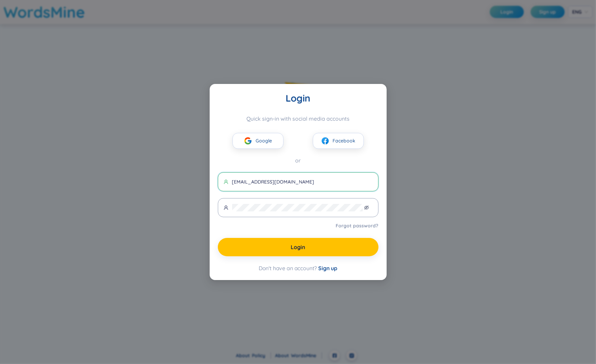  Describe the element at coordinates (14, 21) in the screenshot. I see `img: website_grey.svg` at that location.